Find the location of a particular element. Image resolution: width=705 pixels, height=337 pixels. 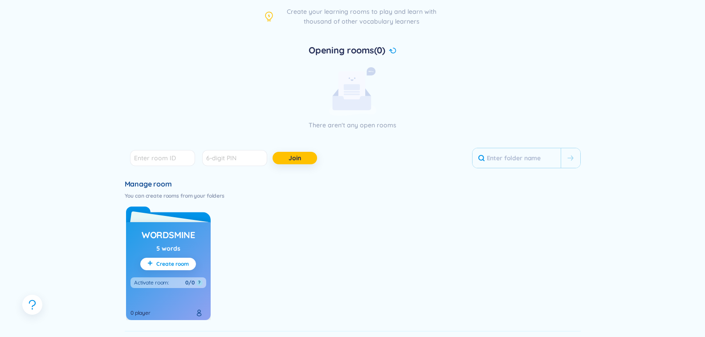

div: 5 words is located at coordinates (168, 249).